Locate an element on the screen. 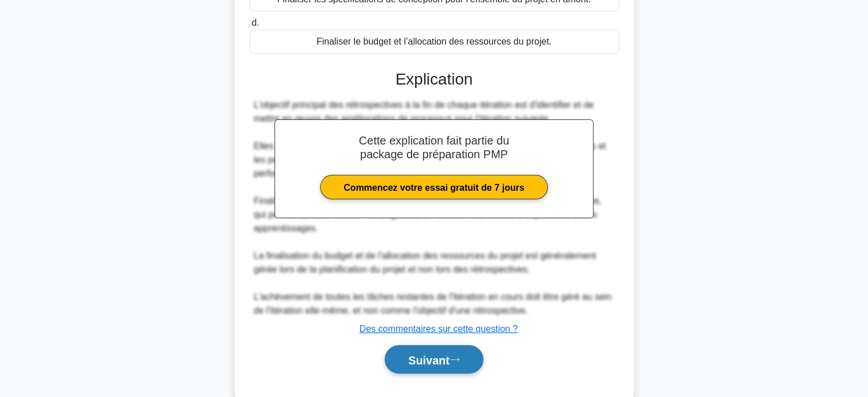 Image resolution: width=868 pixels, height=397 pixels. a: Des commentaires sur cette question ? is located at coordinates (438, 328).